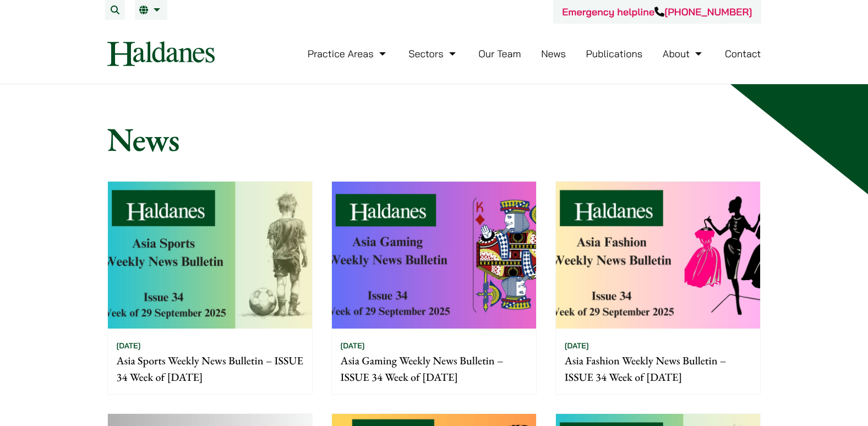 This screenshot has height=426, width=868. Describe the element at coordinates (434, 54) in the screenshot. I see `a: Sectors` at that location.